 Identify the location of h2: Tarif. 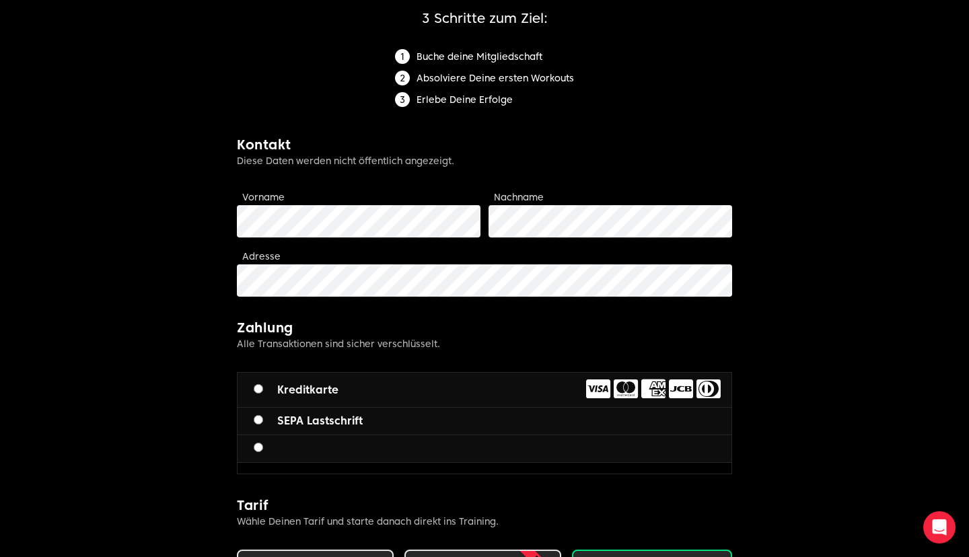
(484, 505).